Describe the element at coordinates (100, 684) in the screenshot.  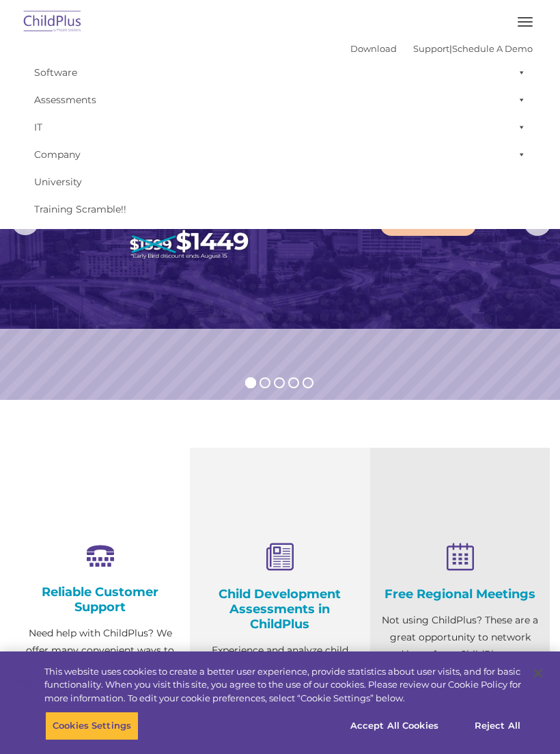
I see `p: Need help with ChildPlus? We offer many convenient ways to contact our amazing Customer Support r...` at that location.